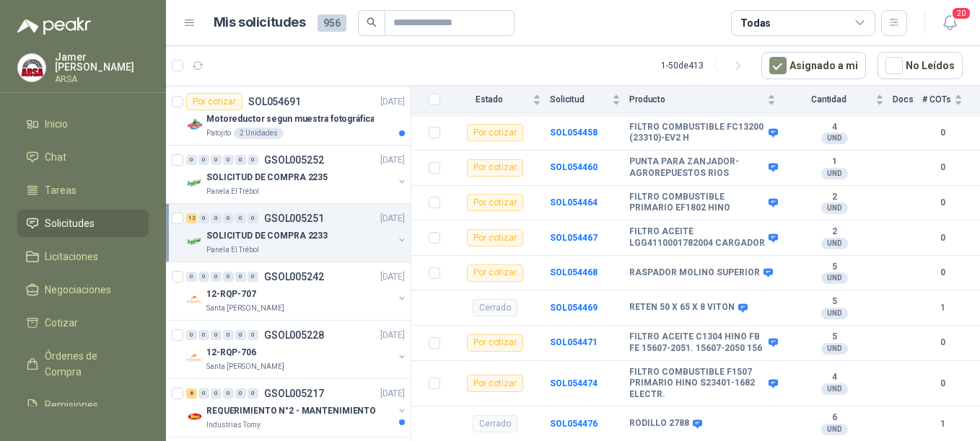  Describe the element at coordinates (813, 66) in the screenshot. I see `button: Asignado a mi` at that location.